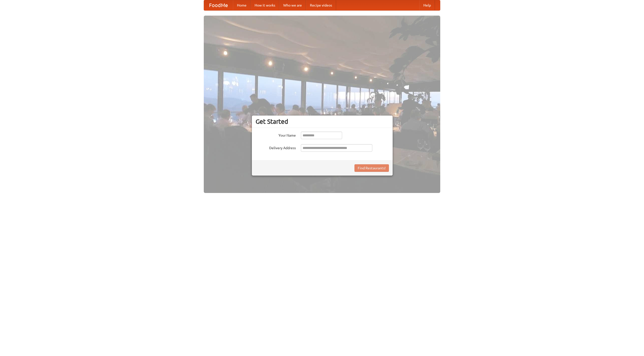 This screenshot has width=644, height=356. What do you see at coordinates (322, 122) in the screenshot?
I see `h3: Get Started` at bounding box center [322, 122].